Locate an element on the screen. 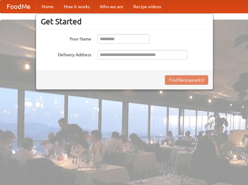 The width and height of the screenshot is (248, 185). h3: Get Started is located at coordinates (125, 21).